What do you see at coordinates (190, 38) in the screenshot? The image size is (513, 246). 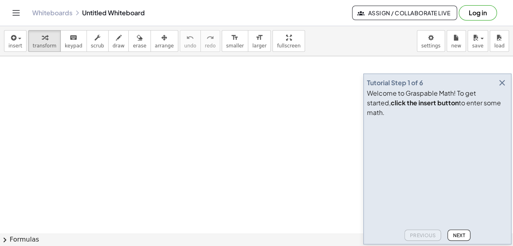 I see `i: undo` at bounding box center [190, 38].